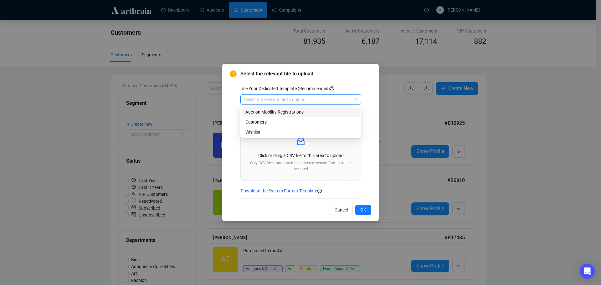  I want to click on p: Only CSV files that match the selected system format will be accepted., so click(301, 166).